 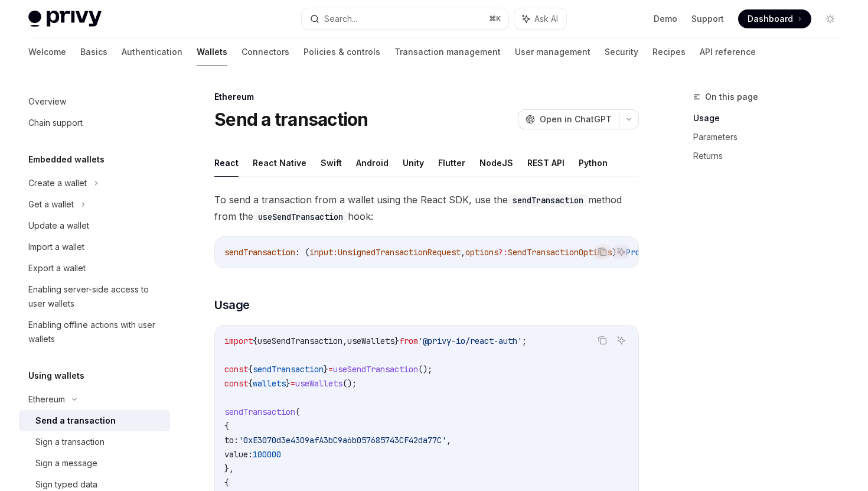 I want to click on a: Support, so click(x=707, y=19).